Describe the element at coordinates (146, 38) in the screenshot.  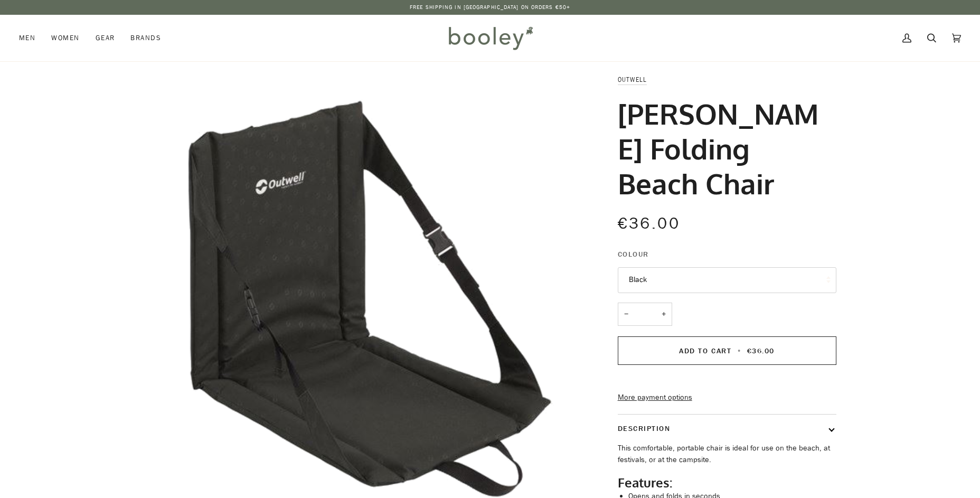
I see `a: Brands` at that location.